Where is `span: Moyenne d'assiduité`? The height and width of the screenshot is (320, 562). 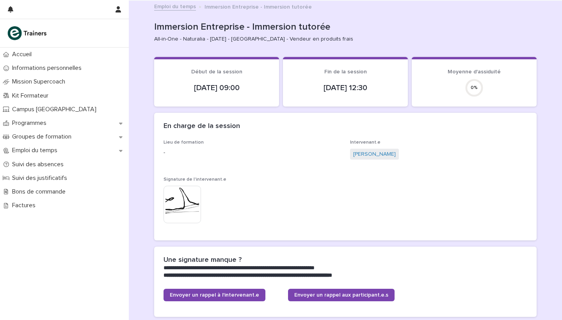 span: Moyenne d'assiduité is located at coordinates (474, 72).